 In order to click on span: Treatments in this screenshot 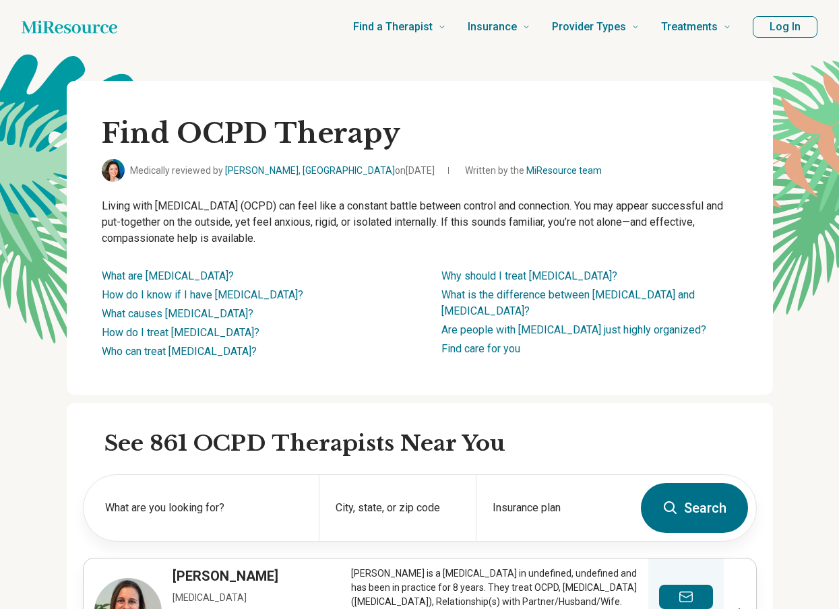, I will do `click(690, 27)`.